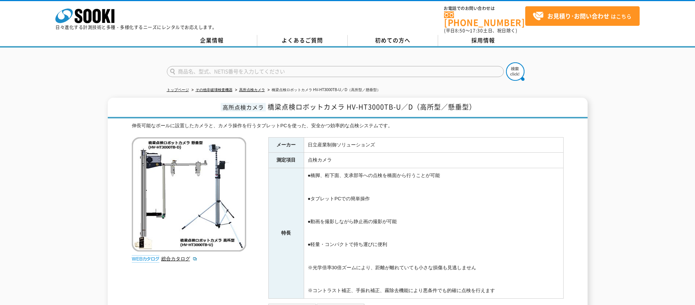 Image resolution: width=695 pixels, height=305 pixels. What do you see at coordinates (179, 259) in the screenshot?
I see `a: 総合カタログ` at bounding box center [179, 259].